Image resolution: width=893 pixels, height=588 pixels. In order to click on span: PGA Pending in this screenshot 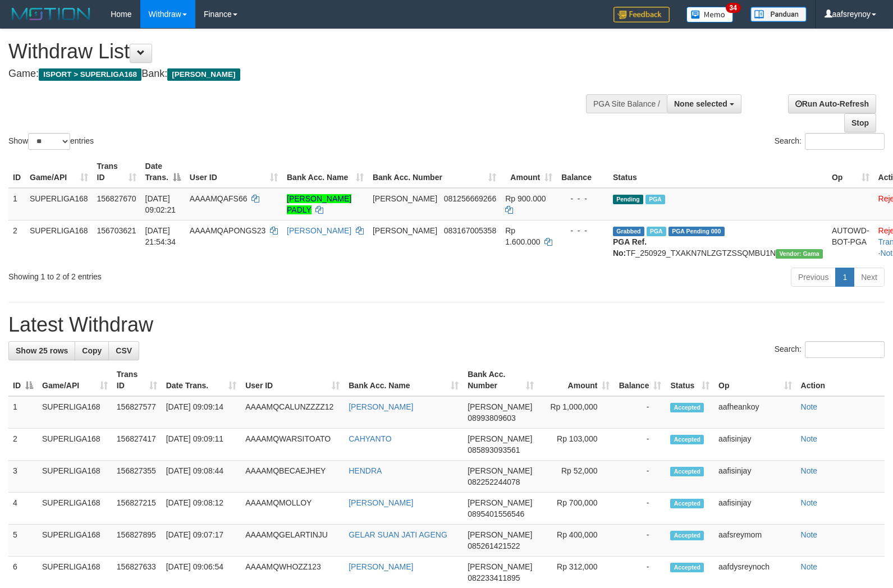, I will do `click(696, 231)`.